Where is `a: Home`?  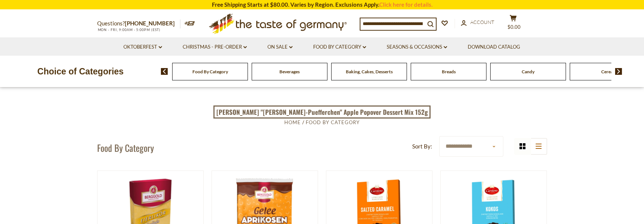
a: Home is located at coordinates (292, 122).